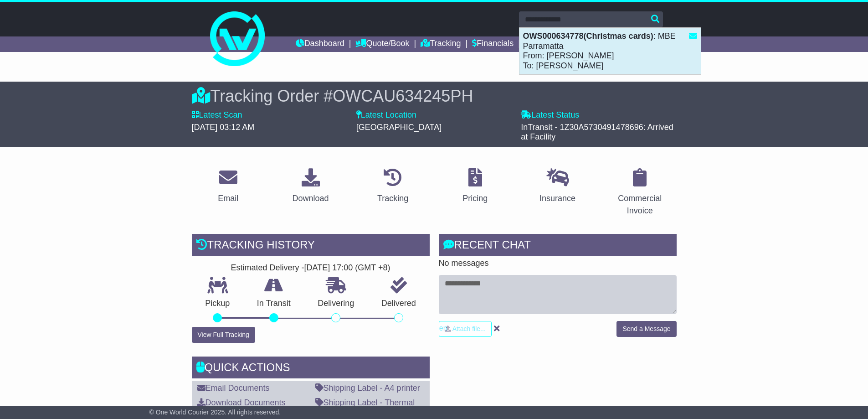  Describe the element at coordinates (217, 115) in the screenshot. I see `label: Latest Scan` at that location.